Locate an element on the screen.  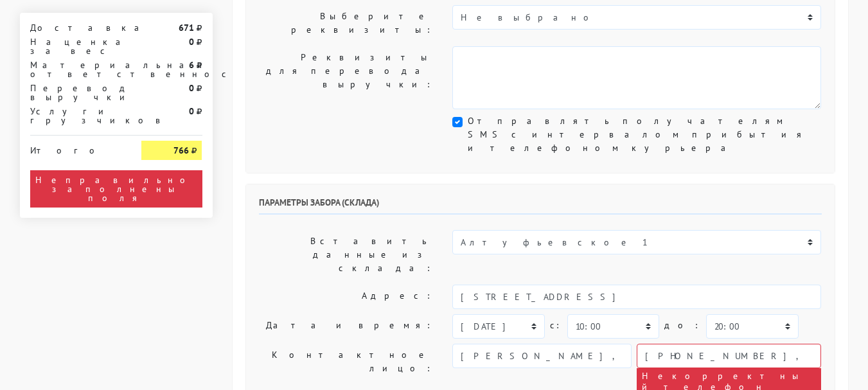
label: Отправлять получателям SMS с интервалом прибытия и телефоном курьера is located at coordinates (645, 134).